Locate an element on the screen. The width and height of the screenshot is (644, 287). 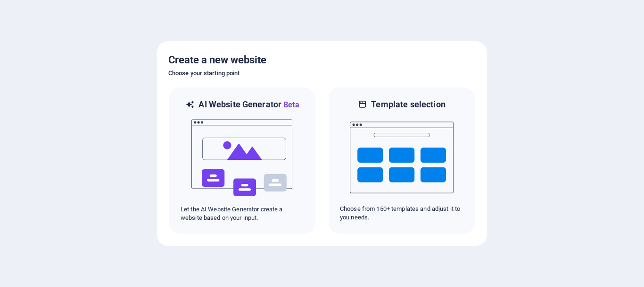
p: Choose from 150+ templates and adjust it to you needs. is located at coordinates (402, 213).